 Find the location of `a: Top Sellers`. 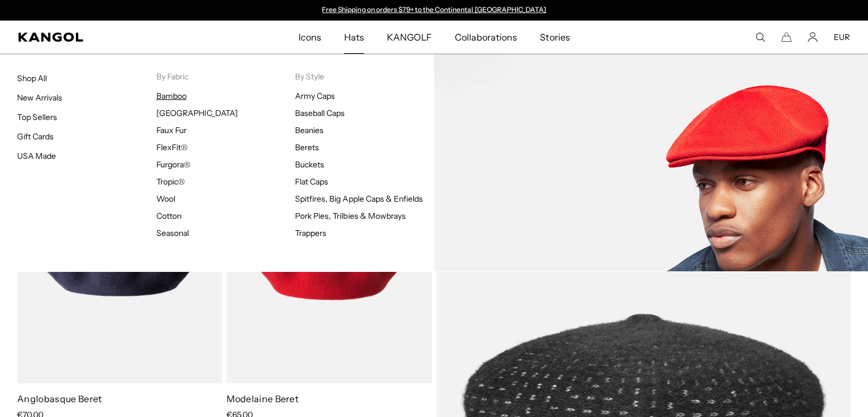

a: Top Sellers is located at coordinates (37, 117).